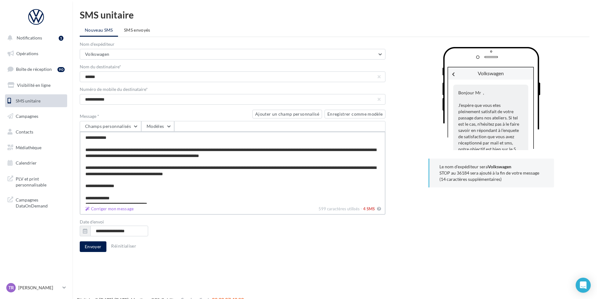  Describe the element at coordinates (111, 127) in the screenshot. I see `button: Champs personnalisés` at that location.